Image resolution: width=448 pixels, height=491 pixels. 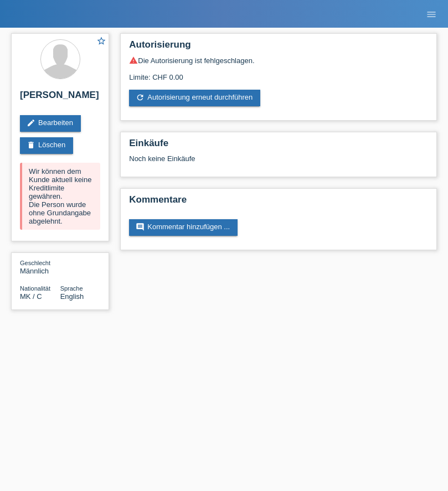 What do you see at coordinates (101, 41) in the screenshot?
I see `i: star_border` at bounding box center [101, 41].